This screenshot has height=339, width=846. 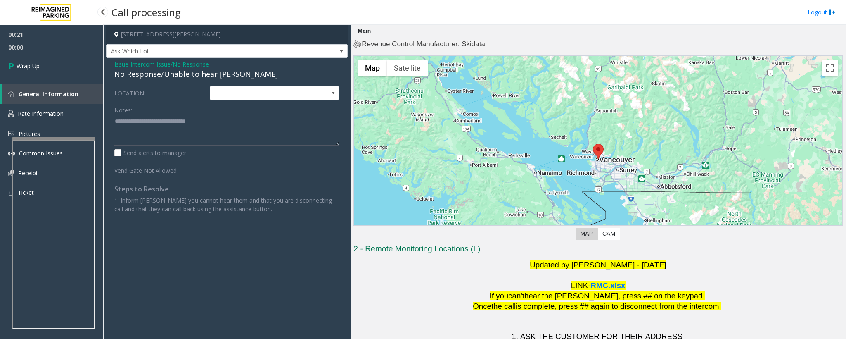 What do you see at coordinates (598, 250) in the screenshot?
I see `h3: 2 - Remote Monitoring Locations (L)` at bounding box center [598, 250].